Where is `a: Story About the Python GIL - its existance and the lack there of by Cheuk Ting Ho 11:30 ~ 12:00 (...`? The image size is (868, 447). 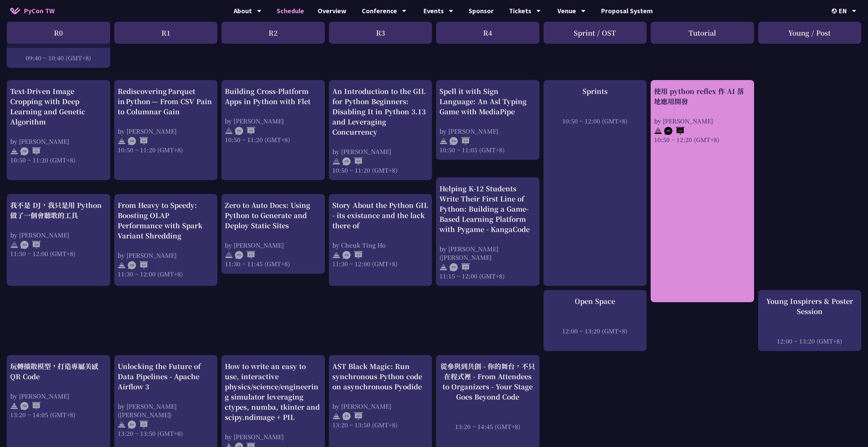 a: Story About the Python GIL - its existance and the lack there of by Cheuk Ting Ho 11:30 ~ 12:00 (... is located at coordinates (381, 234).